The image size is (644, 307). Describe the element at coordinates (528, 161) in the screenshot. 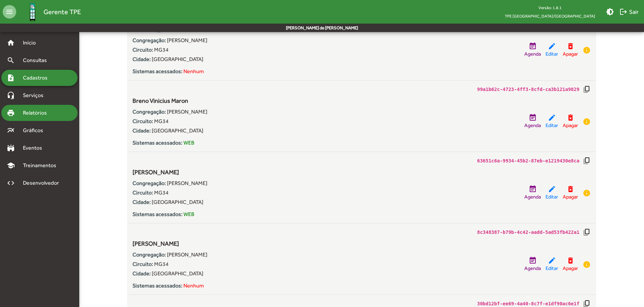

I see `code: 63651c6a-9934-45b2-87eb-e1219430e8ca` at that location.